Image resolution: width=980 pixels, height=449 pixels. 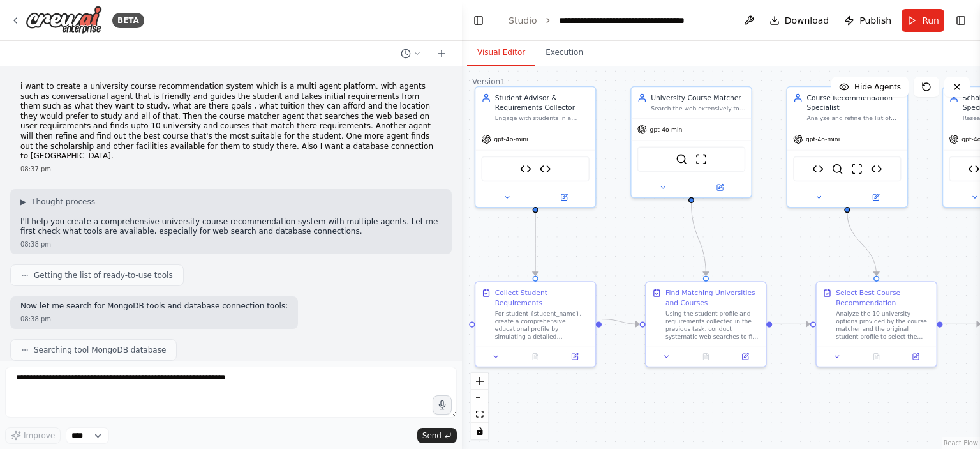 What do you see at coordinates (712, 324) in the screenshot?
I see `div: Using the student profile and requirements collected in the previous task, conduct systematic web...` at bounding box center [712, 324].